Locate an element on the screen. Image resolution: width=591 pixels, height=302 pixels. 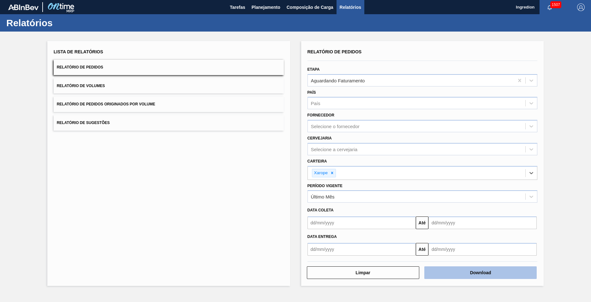
button: Relatório de Volumes is located at coordinates (168, 86).